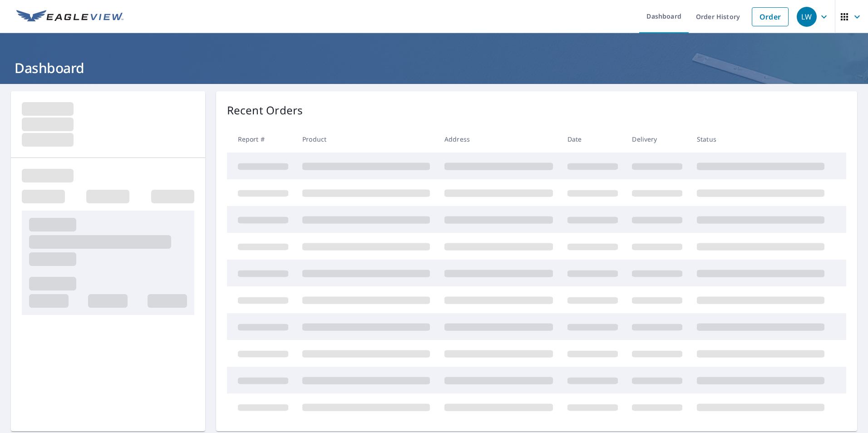 The height and width of the screenshot is (433, 868). Describe the element at coordinates (70, 17) in the screenshot. I see `img: EV Logo` at that location.